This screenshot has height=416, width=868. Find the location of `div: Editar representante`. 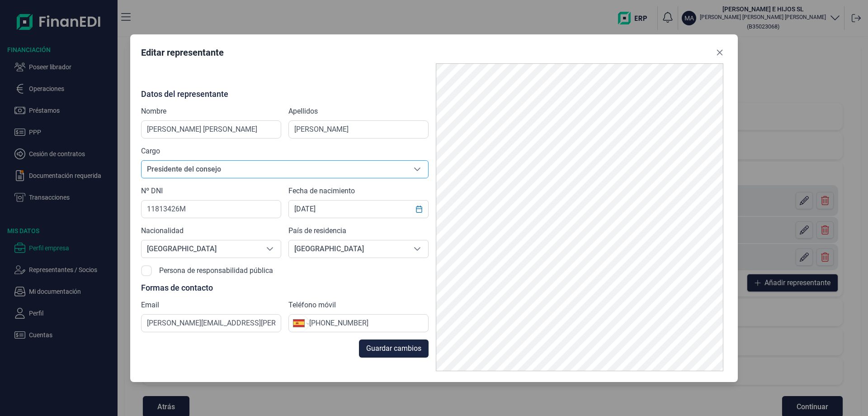

div: Editar representante is located at coordinates (182, 52).